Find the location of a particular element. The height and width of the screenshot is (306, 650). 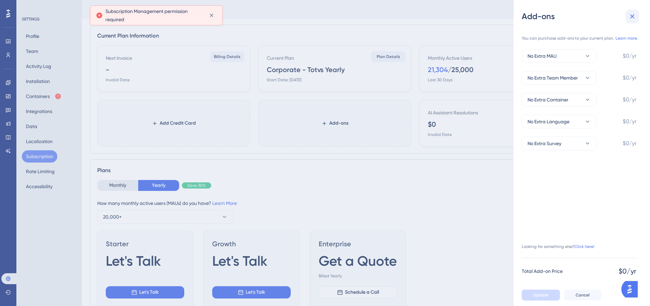

button: Update is located at coordinates (541, 295).